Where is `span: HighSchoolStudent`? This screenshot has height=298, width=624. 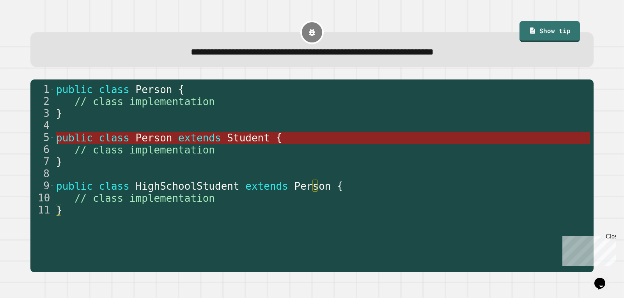
span: HighSchoolStudent is located at coordinates (187, 186).